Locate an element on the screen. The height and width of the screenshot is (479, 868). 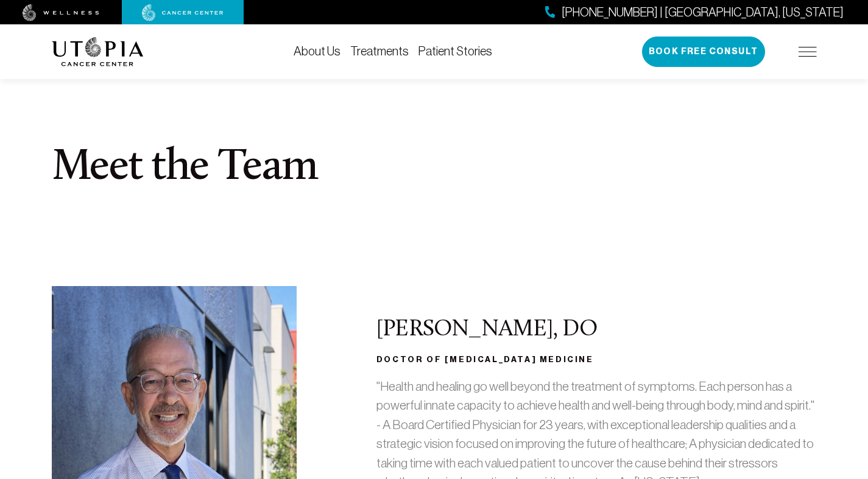
a: About Us is located at coordinates (317, 51).